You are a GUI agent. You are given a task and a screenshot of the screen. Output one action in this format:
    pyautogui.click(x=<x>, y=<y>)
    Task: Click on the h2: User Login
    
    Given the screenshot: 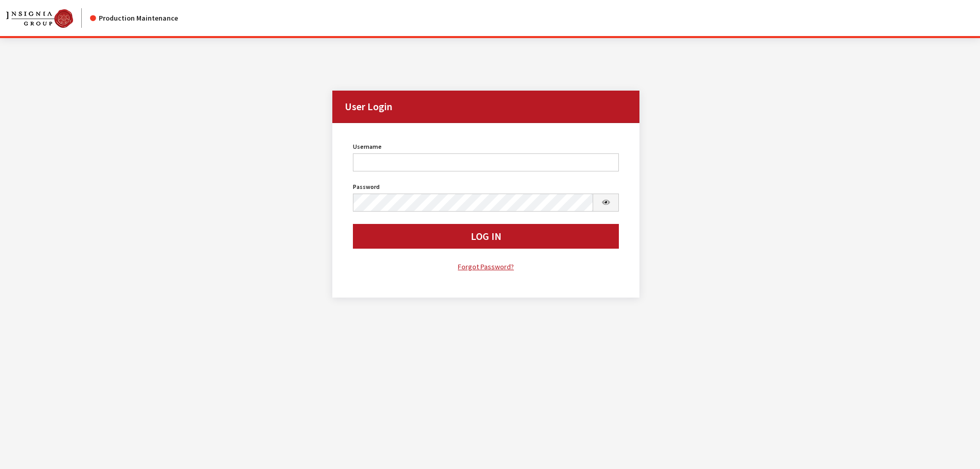 What is the action you would take?
    pyautogui.click(x=486, y=107)
    